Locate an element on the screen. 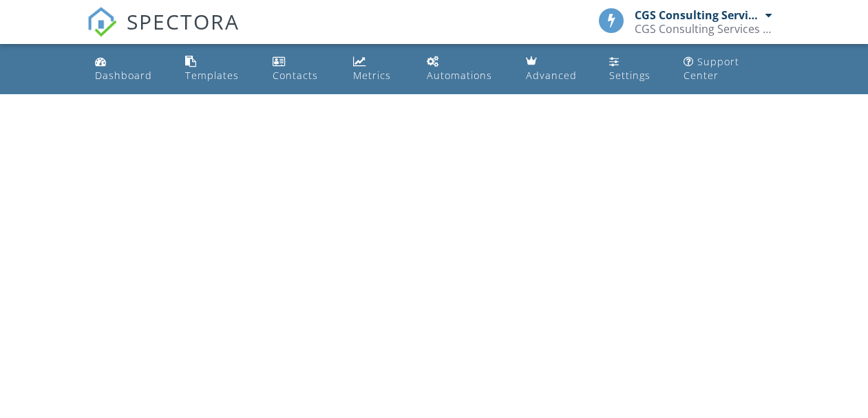 Image resolution: width=868 pixels, height=418 pixels. div: Dashboard is located at coordinates (123, 75).